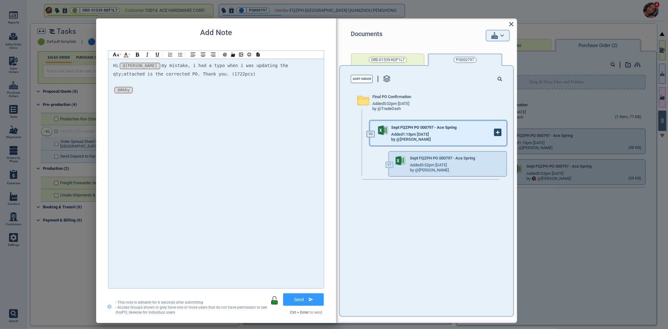  I want to click on button: Sort Order, so click(361, 79).